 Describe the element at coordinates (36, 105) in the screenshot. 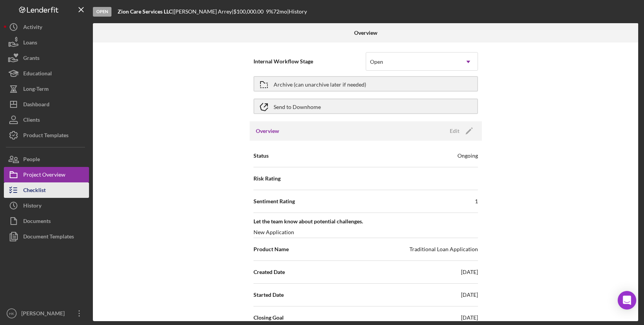

I see `div: Dashboard` at that location.